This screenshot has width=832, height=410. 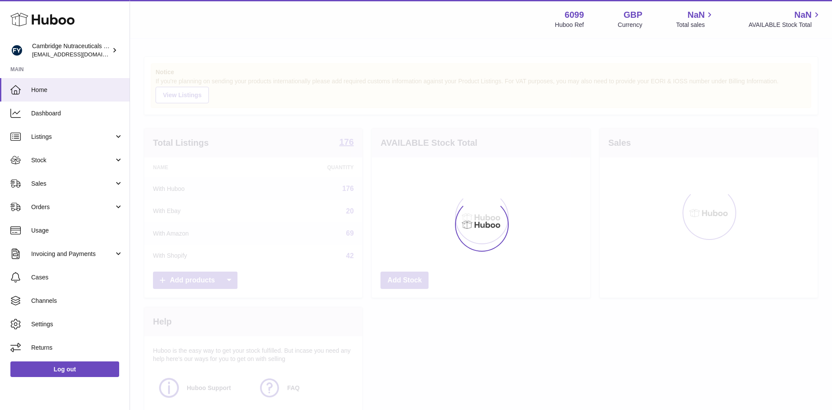 What do you see at coordinates (77, 347) in the screenshot?
I see `span: Returns` at bounding box center [77, 347].